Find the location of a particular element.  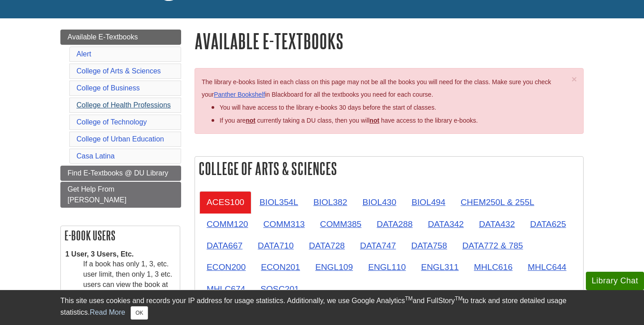

a: ENGL110 is located at coordinates (387, 267).